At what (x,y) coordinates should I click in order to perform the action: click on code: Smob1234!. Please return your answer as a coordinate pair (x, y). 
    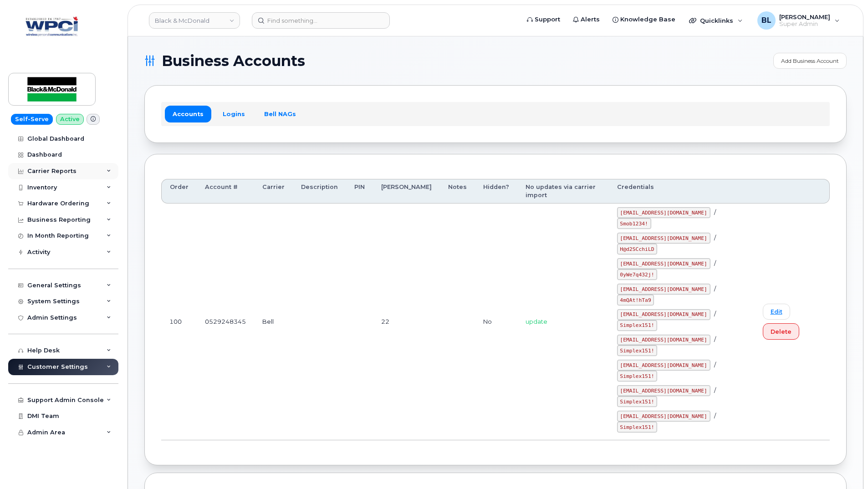
    Looking at the image, I should click on (634, 223).